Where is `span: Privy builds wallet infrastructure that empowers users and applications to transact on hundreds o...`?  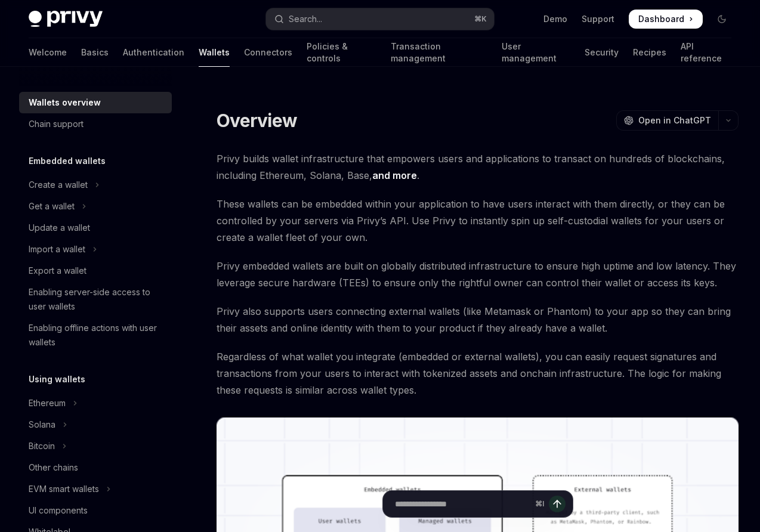
span: Privy builds wallet infrastructure that empowers users and applications to transact on hundreds o... is located at coordinates (477, 167).